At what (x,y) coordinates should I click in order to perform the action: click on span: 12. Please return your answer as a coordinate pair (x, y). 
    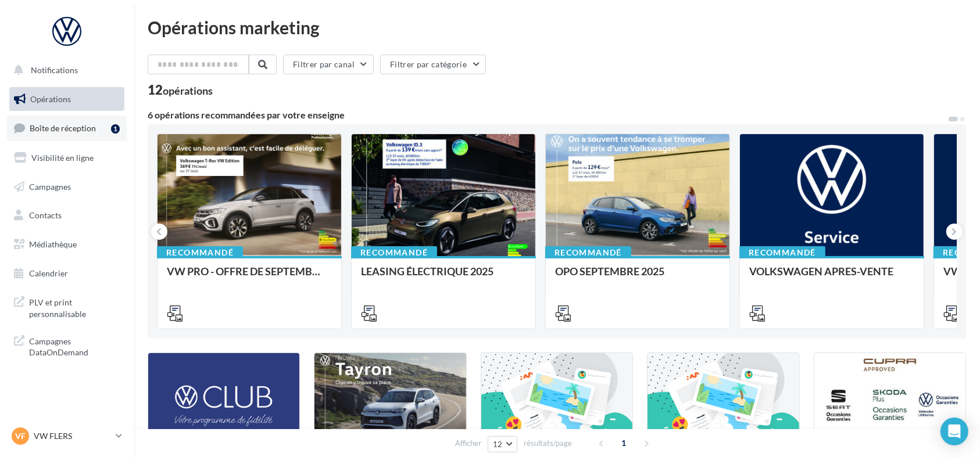
    Looking at the image, I should click on (498, 444).